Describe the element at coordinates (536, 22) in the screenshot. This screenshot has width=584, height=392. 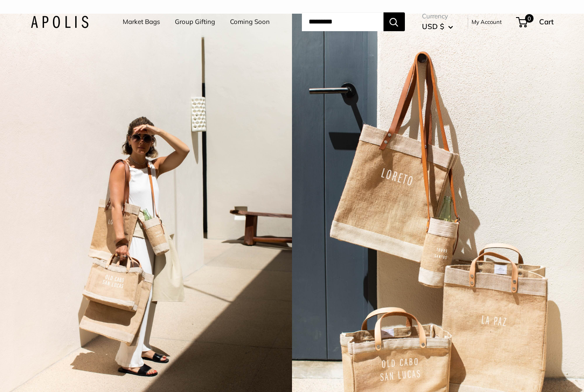
I see `a: 0 Cart` at that location.